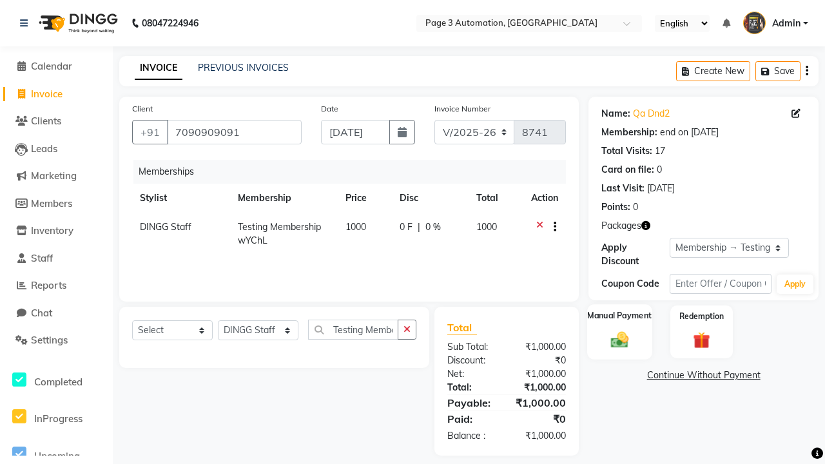 This screenshot has height=464, width=825. I want to click on div: 17, so click(660, 151).